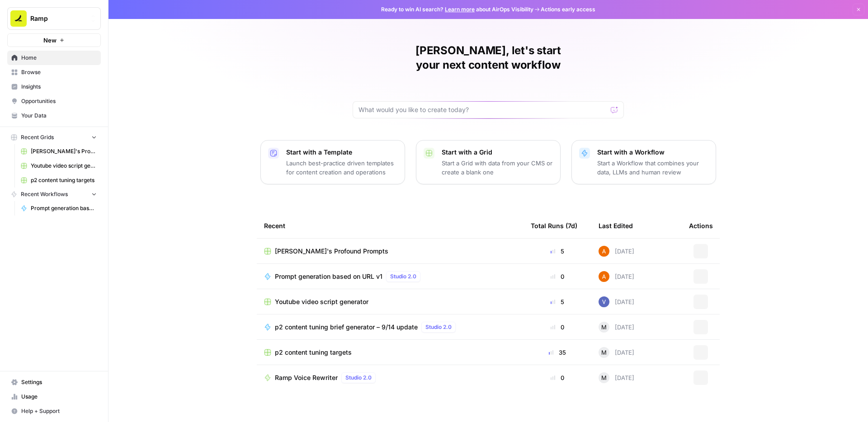 This screenshot has height=422, width=868. I want to click on a: Settings, so click(54, 382).